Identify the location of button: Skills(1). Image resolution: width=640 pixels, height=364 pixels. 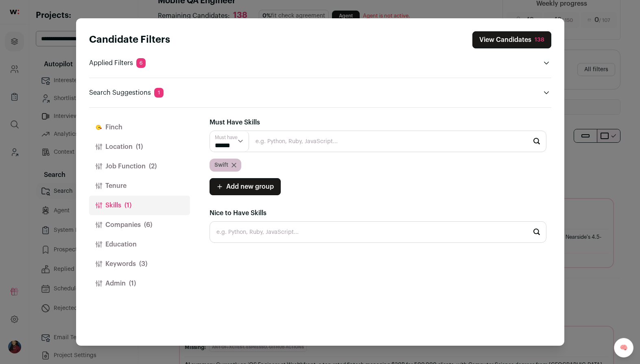
(139, 206).